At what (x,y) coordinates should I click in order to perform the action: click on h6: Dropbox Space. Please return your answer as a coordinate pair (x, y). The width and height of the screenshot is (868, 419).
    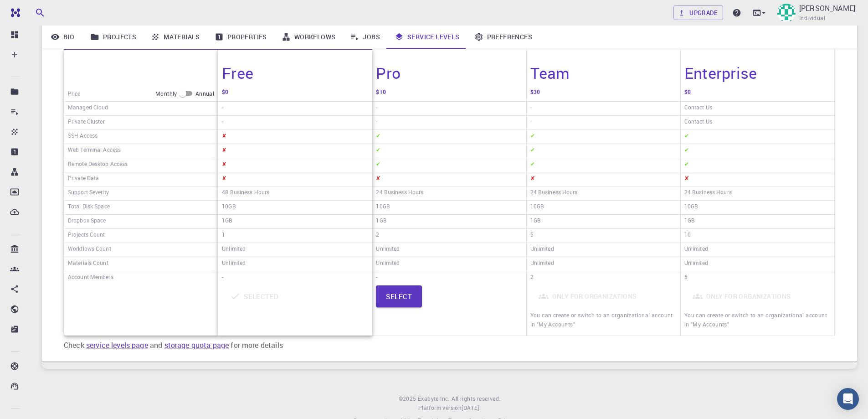
    Looking at the image, I should click on (87, 222).